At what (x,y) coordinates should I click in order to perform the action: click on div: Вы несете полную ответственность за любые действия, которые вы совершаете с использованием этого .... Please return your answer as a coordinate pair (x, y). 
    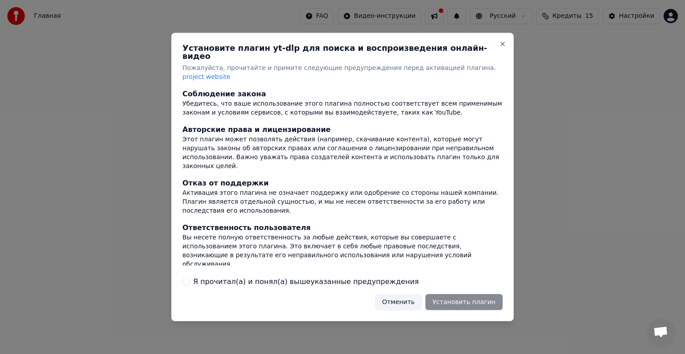
    Looking at the image, I should click on (343, 251).